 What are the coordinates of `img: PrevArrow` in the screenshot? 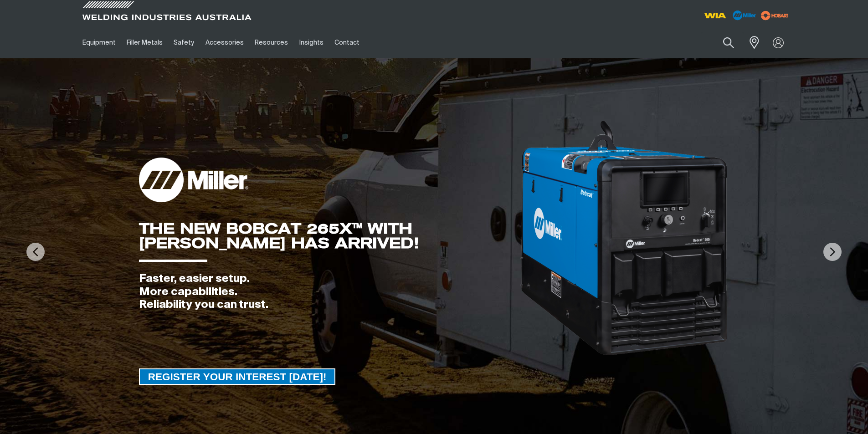 It's located at (36, 252).